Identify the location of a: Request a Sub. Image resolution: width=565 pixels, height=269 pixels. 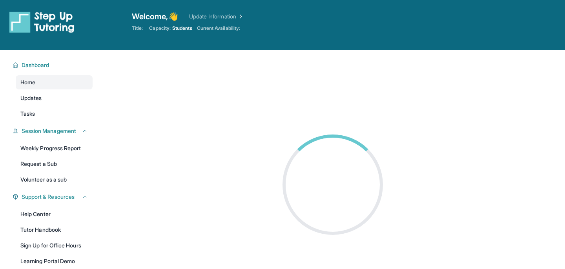
(54, 164).